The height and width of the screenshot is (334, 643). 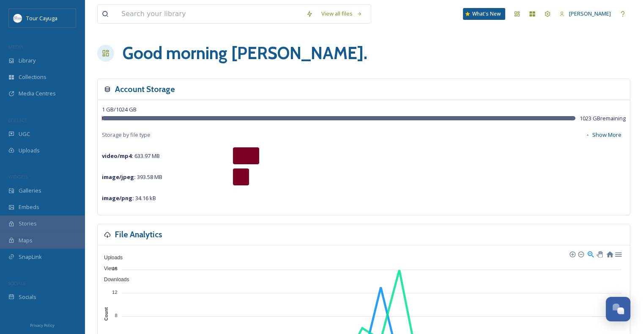 What do you see at coordinates (24, 134) in the screenshot?
I see `span: UGC` at bounding box center [24, 134].